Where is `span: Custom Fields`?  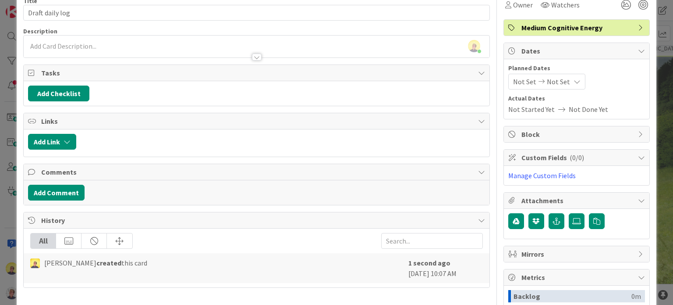 span: Custom Fields is located at coordinates (578, 157).